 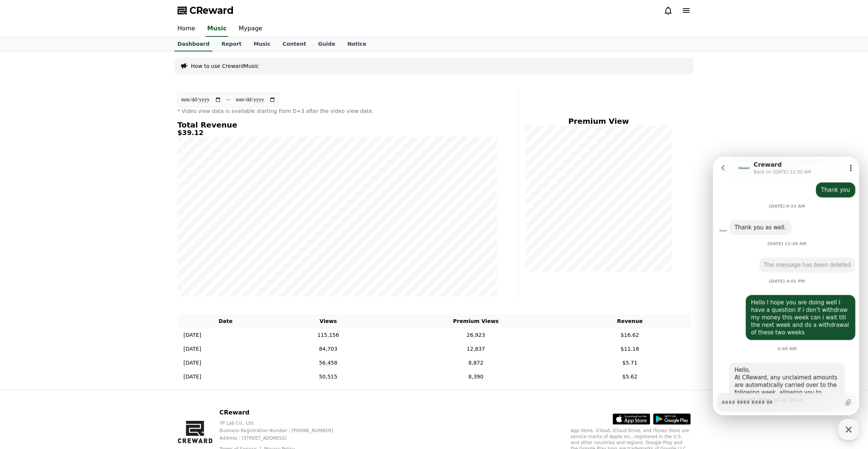 I want to click on th: Revenue, so click(x=629, y=322).